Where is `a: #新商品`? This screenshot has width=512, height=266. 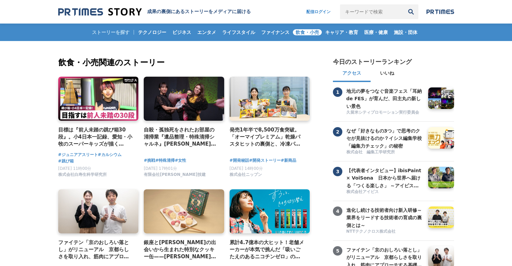 a: #新商品 is located at coordinates (289, 161).